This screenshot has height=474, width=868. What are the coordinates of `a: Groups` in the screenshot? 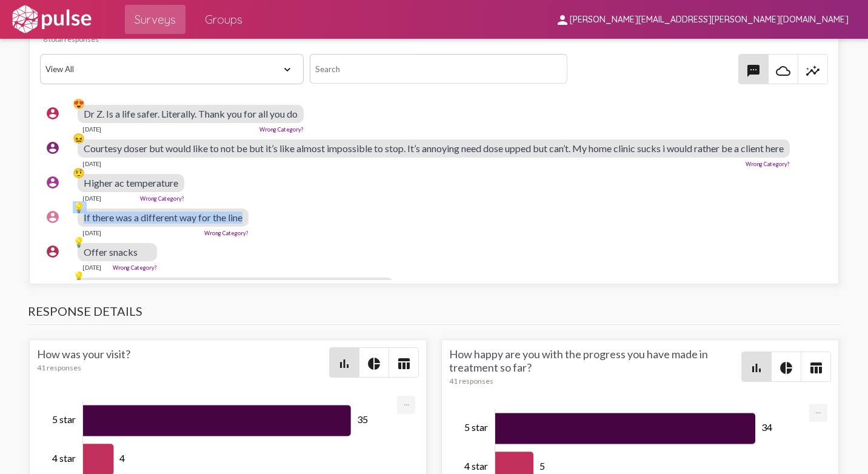 It's located at (224, 19).